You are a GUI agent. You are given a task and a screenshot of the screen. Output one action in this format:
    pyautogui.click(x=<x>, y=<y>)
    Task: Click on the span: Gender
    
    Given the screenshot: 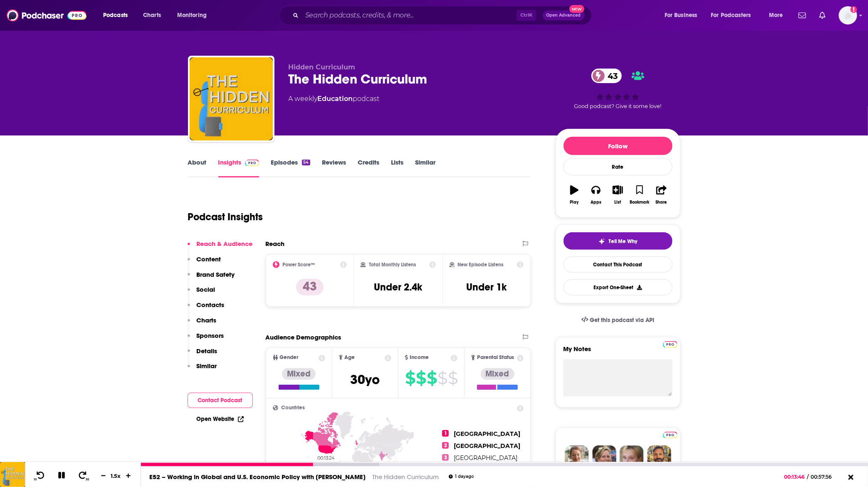 What is the action you would take?
    pyautogui.click(x=289, y=357)
    